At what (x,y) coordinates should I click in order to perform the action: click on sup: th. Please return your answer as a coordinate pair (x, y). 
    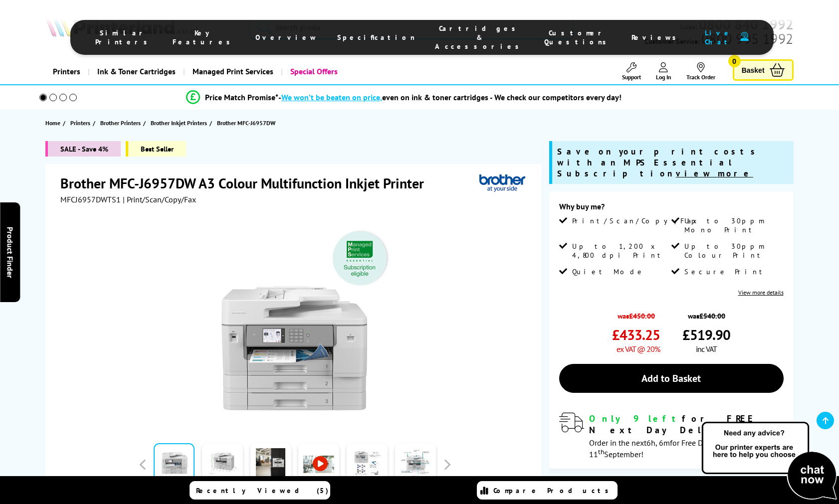
    Looking at the image, I should click on (602, 452).